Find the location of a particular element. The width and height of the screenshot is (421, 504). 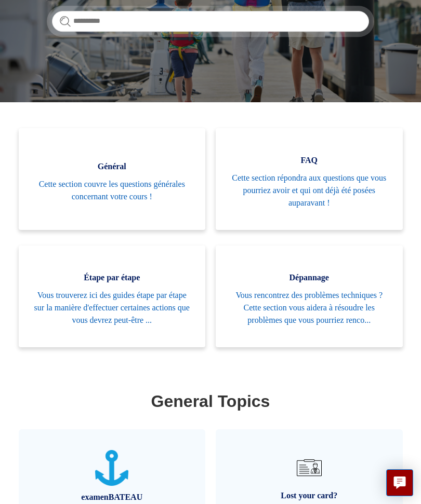

span: Vous trouverez ici des guides étape par étape sur la manière d'effectuer certaines actions que vo... is located at coordinates (112, 308).